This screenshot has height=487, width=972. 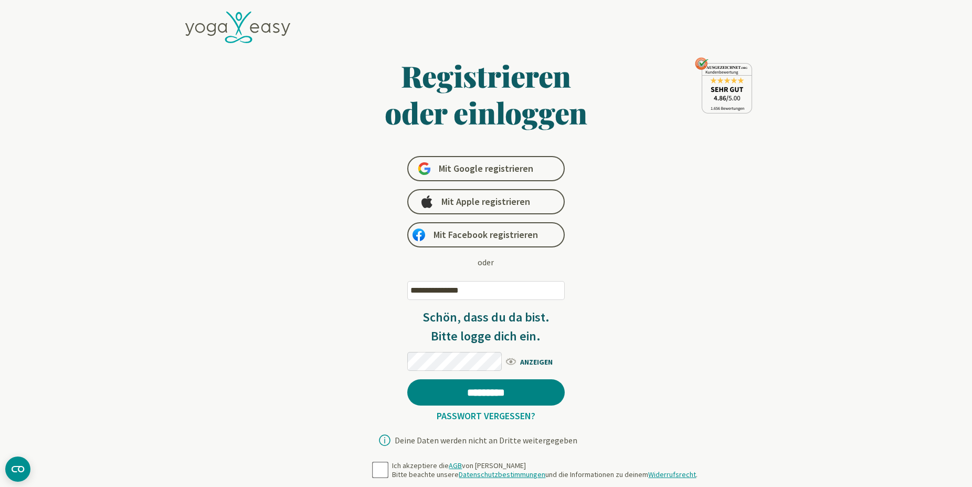 I want to click on a: Mit Facebook registrieren, so click(x=486, y=235).